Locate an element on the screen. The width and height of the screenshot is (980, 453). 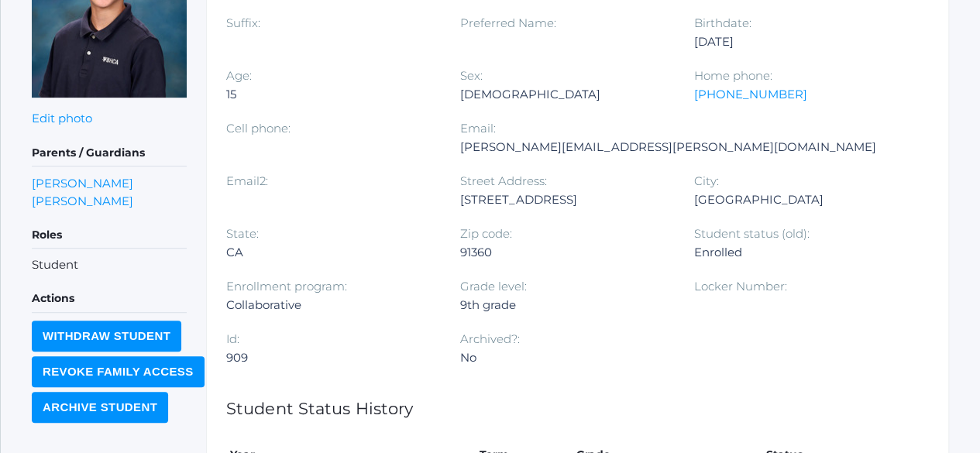
label: Email2: is located at coordinates (248, 180).